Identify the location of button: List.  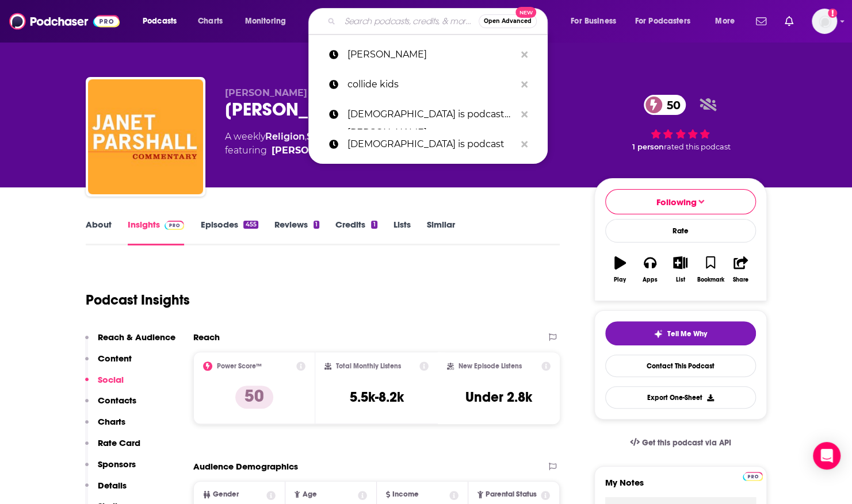
(680, 269).